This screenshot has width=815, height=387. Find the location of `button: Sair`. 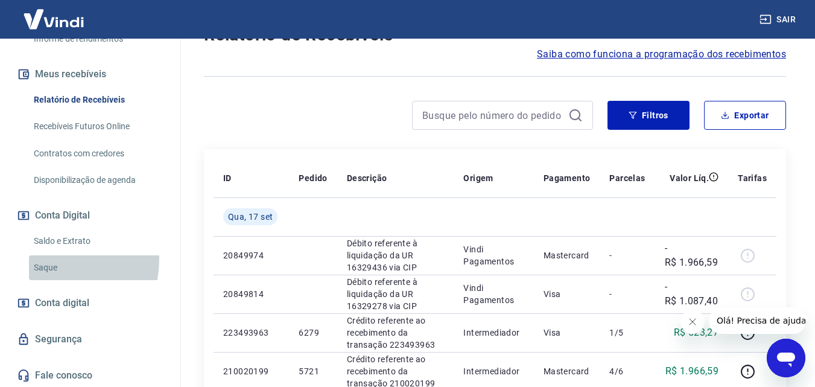

button: Sair is located at coordinates (779, 19).